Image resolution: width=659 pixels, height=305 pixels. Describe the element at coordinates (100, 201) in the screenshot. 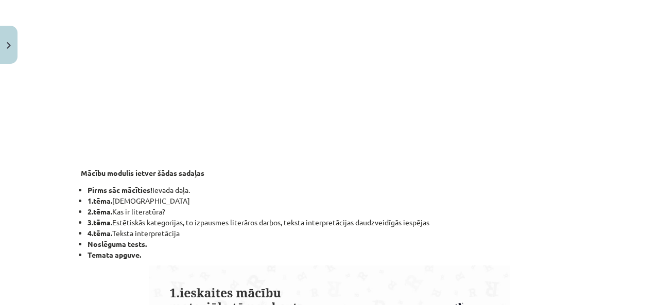

I see `strong: 1.tēma.` at that location.